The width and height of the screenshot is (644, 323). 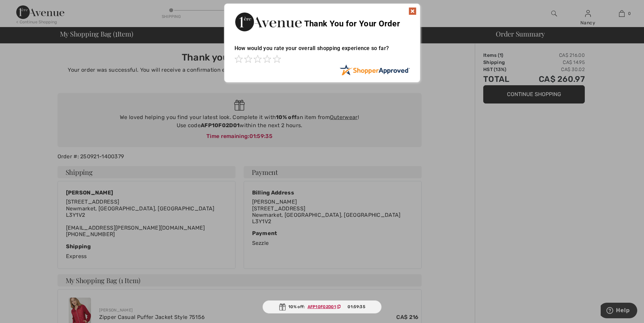 I want to click on span: 01:59:35, so click(x=356, y=306).